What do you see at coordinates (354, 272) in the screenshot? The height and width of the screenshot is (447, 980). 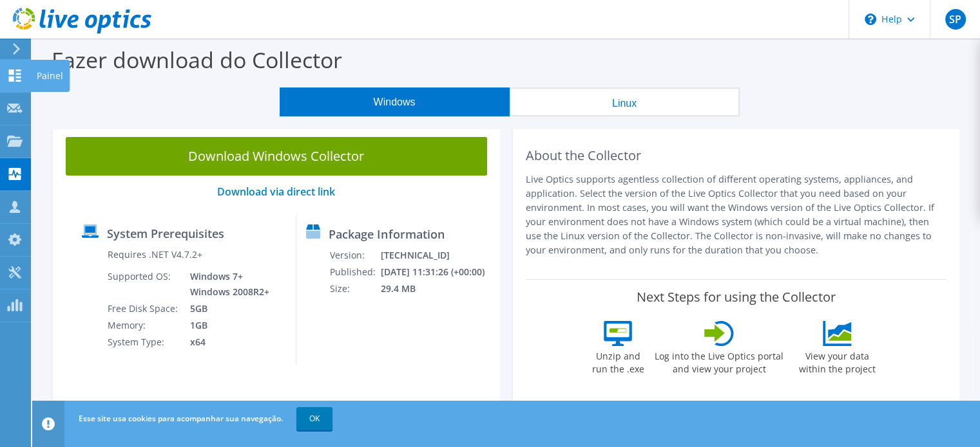 I see `td: Published:` at bounding box center [354, 272].